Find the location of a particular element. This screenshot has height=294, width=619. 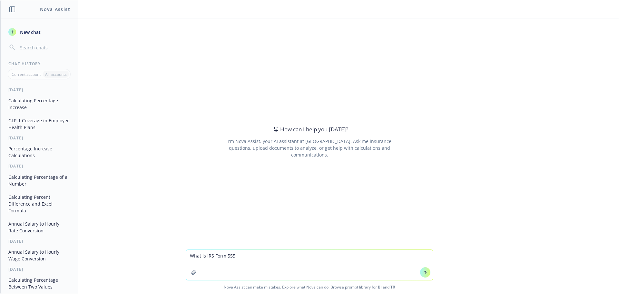

span: Nova Assist can make mistakes. Explore what Nova can do: Browse prompt library for and is located at coordinates (309, 287).